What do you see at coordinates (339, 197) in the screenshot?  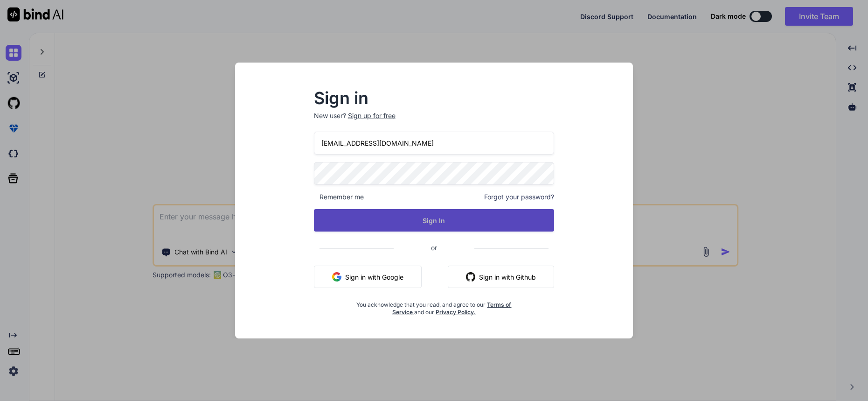 I see `span: Remember me` at bounding box center [339, 197].